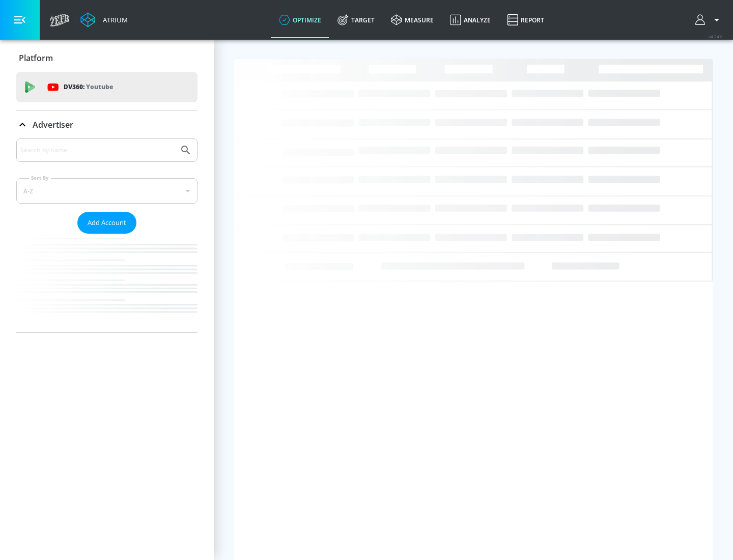 The height and width of the screenshot is (560, 733). What do you see at coordinates (470, 20) in the screenshot?
I see `a: Analyze` at bounding box center [470, 20].